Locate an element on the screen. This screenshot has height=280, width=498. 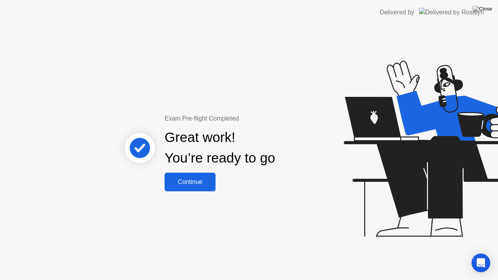
div: Delivered by is located at coordinates (397, 12).